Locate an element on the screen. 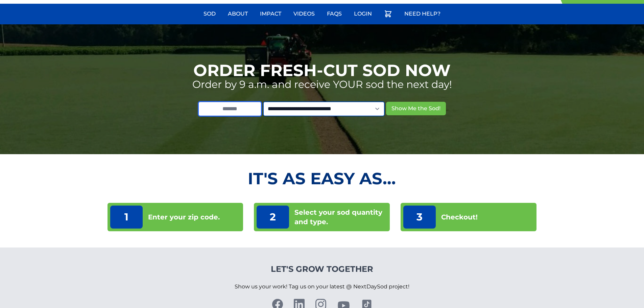 The width and height of the screenshot is (644, 308). h2: It's as Easy As... is located at coordinates (322, 179).